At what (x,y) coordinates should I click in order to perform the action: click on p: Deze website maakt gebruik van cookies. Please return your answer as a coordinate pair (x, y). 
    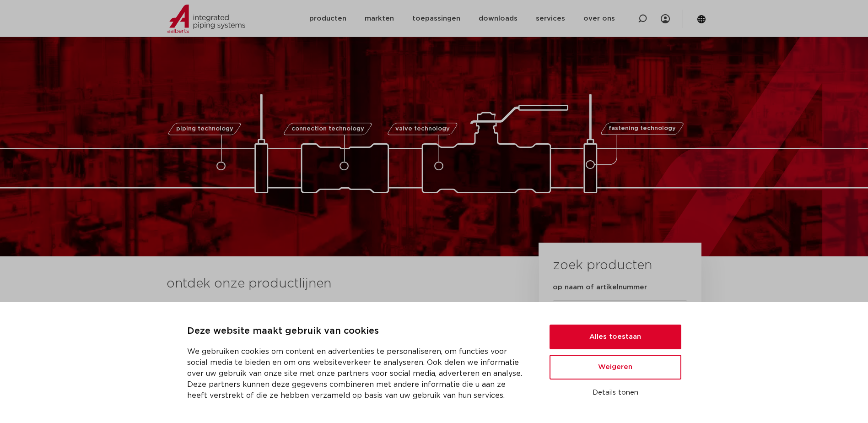
    Looking at the image, I should click on (357, 331).